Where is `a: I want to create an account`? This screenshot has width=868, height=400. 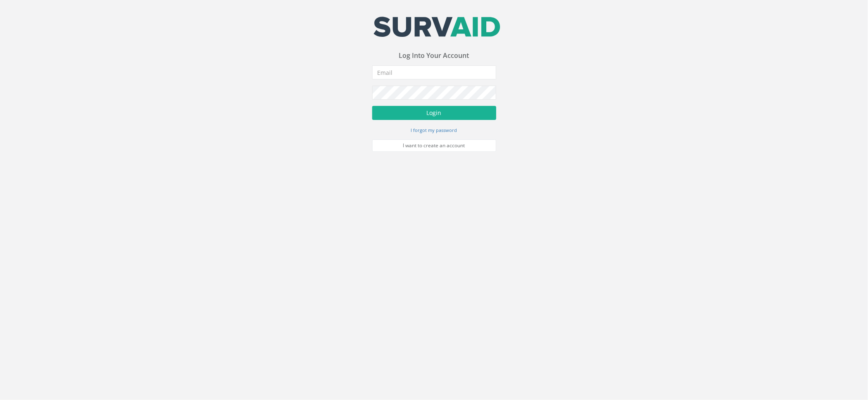
a: I want to create an account is located at coordinates (434, 145).